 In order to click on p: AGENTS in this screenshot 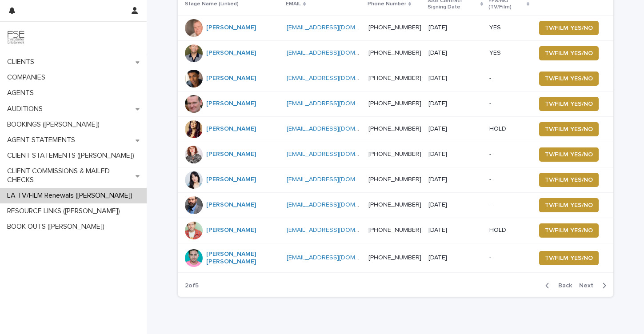, I will do `click(22, 93)`.